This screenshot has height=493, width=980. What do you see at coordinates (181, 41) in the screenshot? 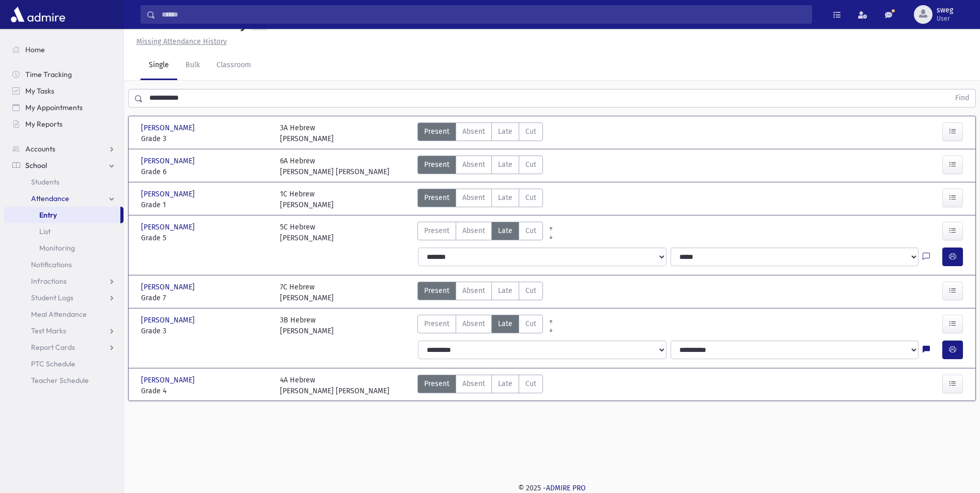
I see `u: Missing Attendance History` at bounding box center [181, 41].